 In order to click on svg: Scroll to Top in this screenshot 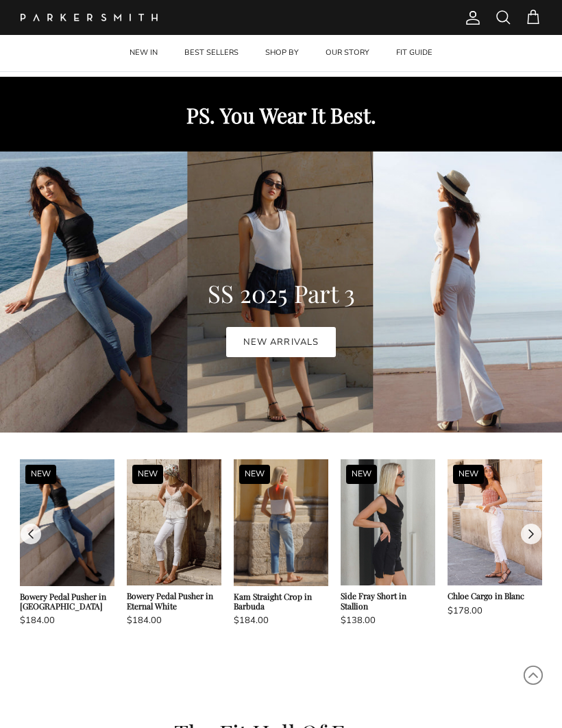, I will do `click(533, 676)`.